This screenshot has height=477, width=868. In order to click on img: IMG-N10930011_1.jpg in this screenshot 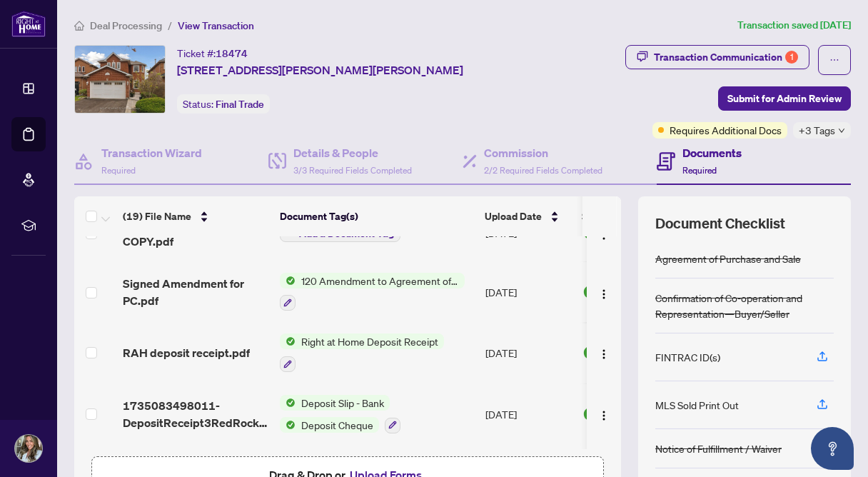, I will do `click(120, 79)`.